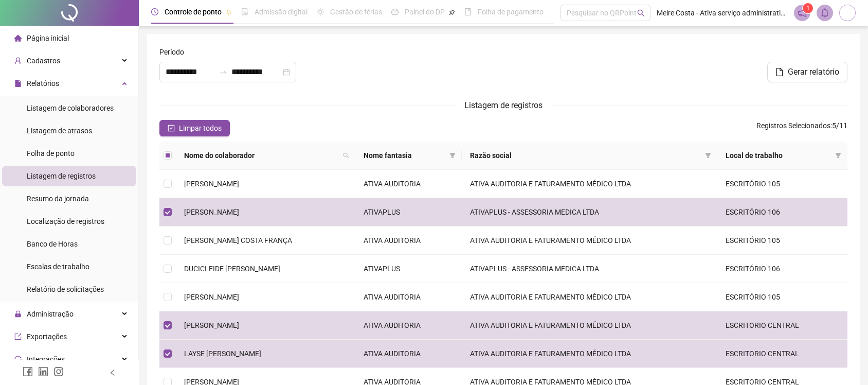 The height and width of the screenshot is (385, 868). Describe the element at coordinates (171, 128) in the screenshot. I see `span: check-square` at that location.